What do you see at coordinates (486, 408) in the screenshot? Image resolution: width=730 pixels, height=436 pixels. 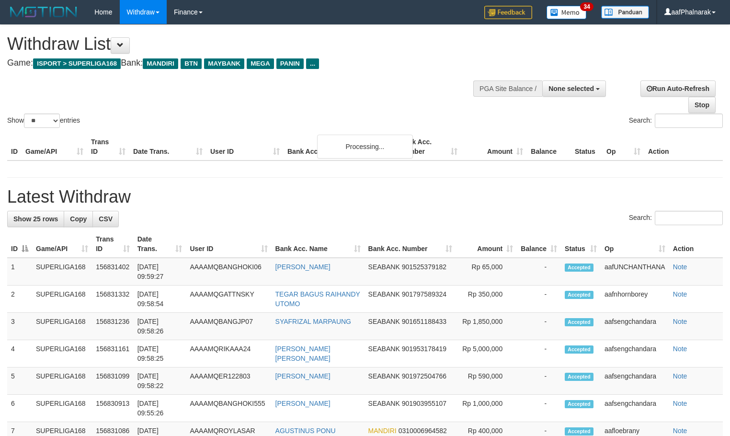 I see `td: Rp 1,000,000` at bounding box center [486, 408].